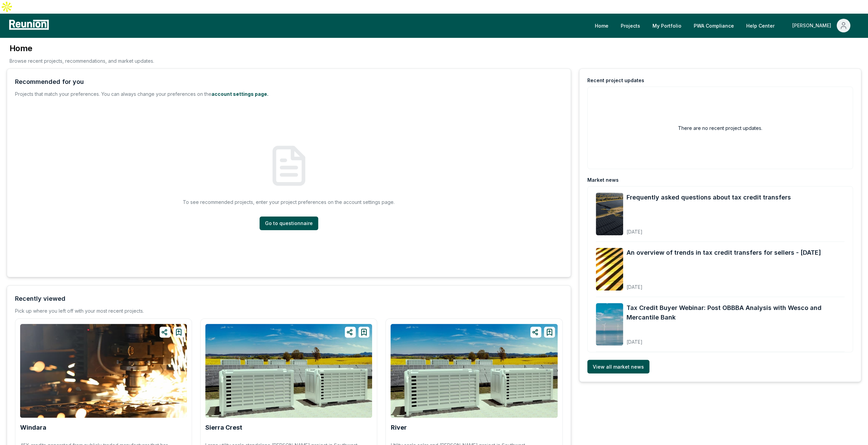 The image size is (868, 445). Describe the element at coordinates (725, 26) in the screenshot. I see `nav: Main` at that location.